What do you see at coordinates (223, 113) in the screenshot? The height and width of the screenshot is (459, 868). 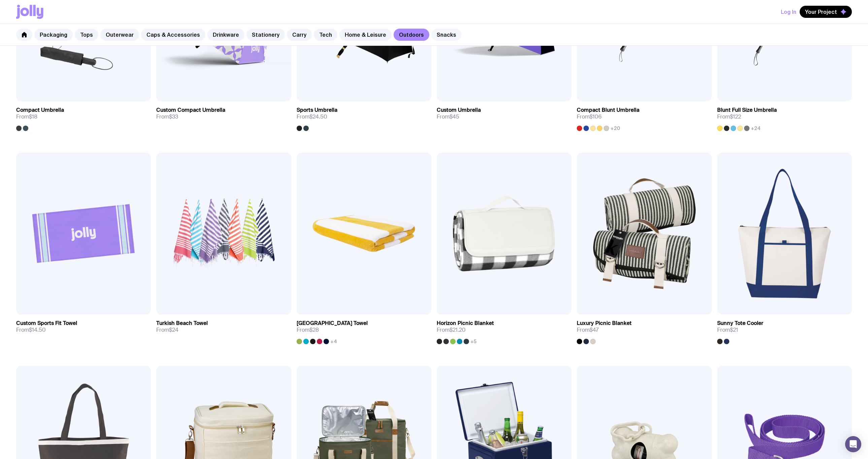 I see `a: Custom Compact UmbrellaFrom$33` at bounding box center [223, 113].